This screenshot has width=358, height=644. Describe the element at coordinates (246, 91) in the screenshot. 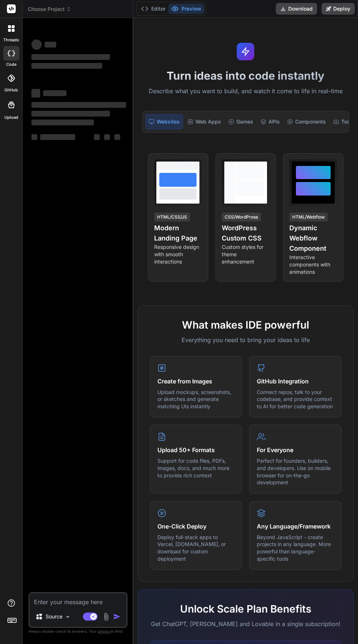

I see `p: Describe what you want to build, and watch it come to life in real-time` at that location.